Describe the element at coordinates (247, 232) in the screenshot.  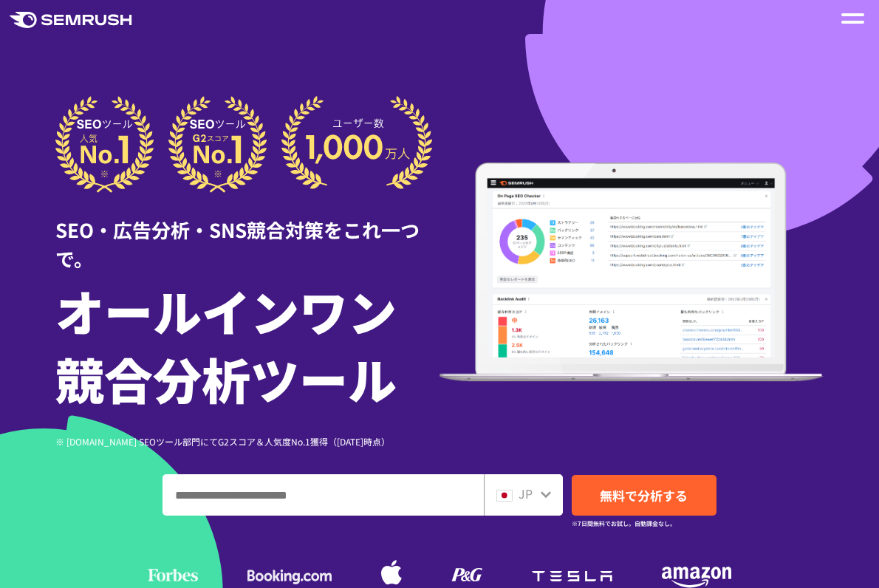
I see `div: SEO・広告分析・SNS競合対策をこれ一つで。` at that location.